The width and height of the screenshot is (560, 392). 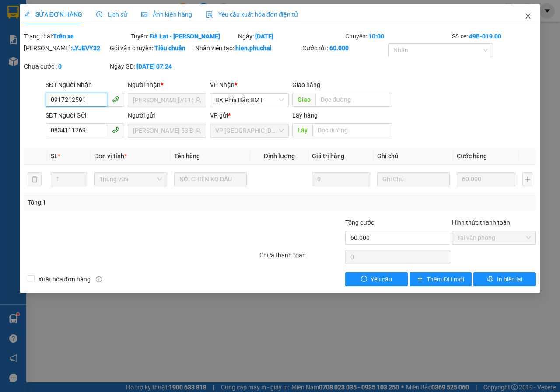 What do you see at coordinates (490, 279) in the screenshot?
I see `span: printer` at bounding box center [490, 279].